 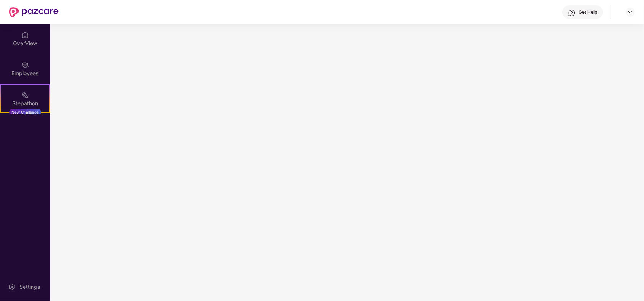 I want to click on div: Stepathon, so click(x=25, y=103).